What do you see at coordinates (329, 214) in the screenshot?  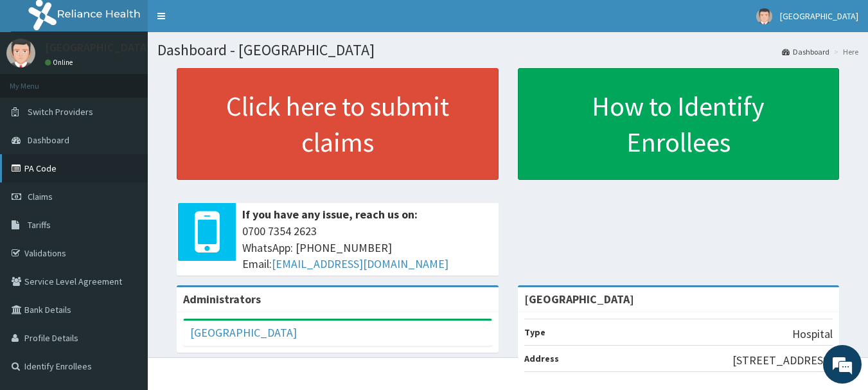 I see `b: If you have any issue, reach us on:` at bounding box center [329, 214].